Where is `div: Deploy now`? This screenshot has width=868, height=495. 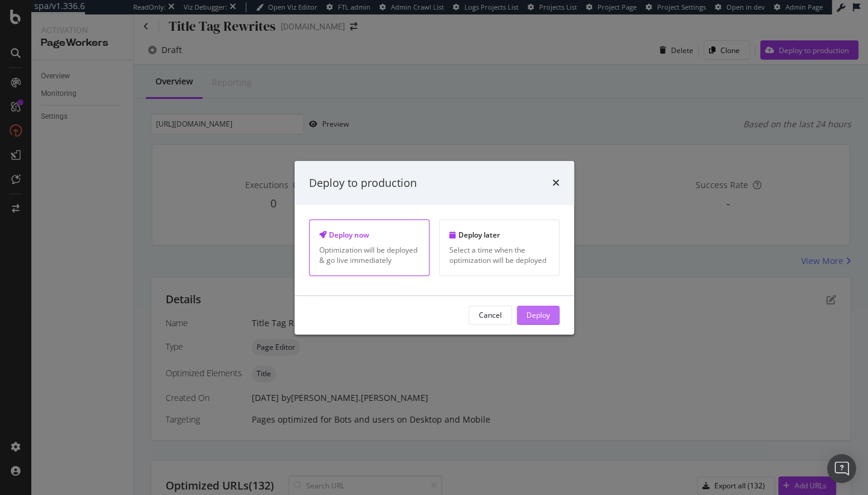
div: Deploy now is located at coordinates (369, 235).